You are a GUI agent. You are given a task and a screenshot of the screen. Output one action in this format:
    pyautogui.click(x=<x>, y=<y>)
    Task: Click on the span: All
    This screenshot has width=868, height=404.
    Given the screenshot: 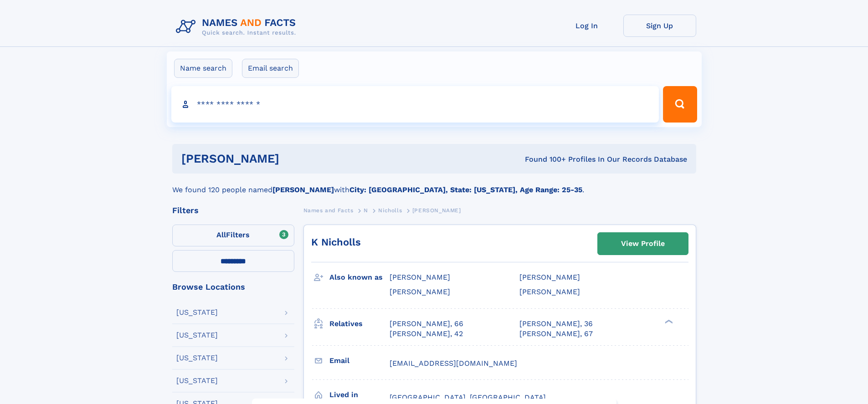 What is the action you would take?
    pyautogui.click(x=221, y=235)
    